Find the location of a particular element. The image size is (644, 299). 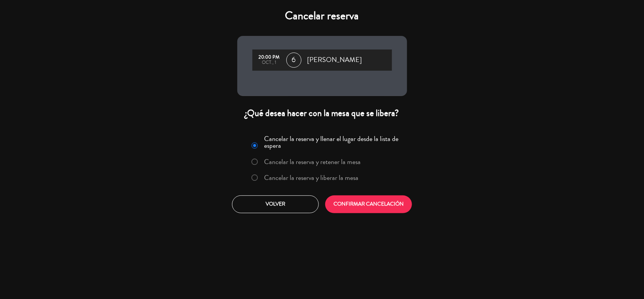

div: oct., 1 is located at coordinates (269, 63).